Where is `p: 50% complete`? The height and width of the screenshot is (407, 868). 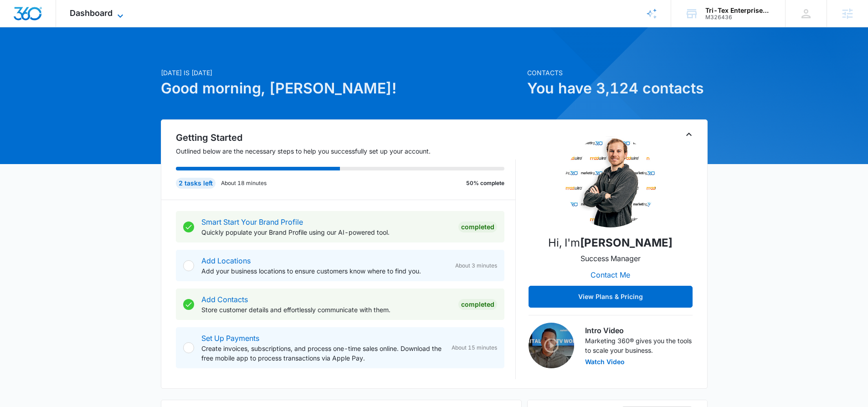
p: 50% complete is located at coordinates (486, 183).